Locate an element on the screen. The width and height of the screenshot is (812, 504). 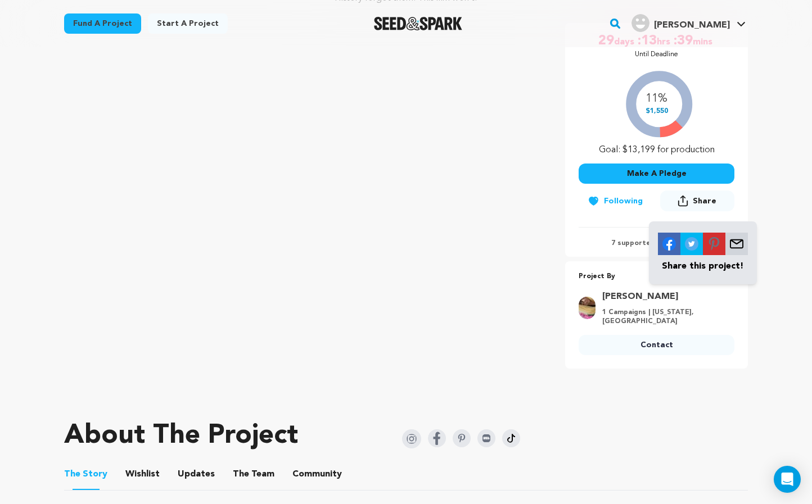
img: Seed&Spark Instagram Icon is located at coordinates (411, 439).